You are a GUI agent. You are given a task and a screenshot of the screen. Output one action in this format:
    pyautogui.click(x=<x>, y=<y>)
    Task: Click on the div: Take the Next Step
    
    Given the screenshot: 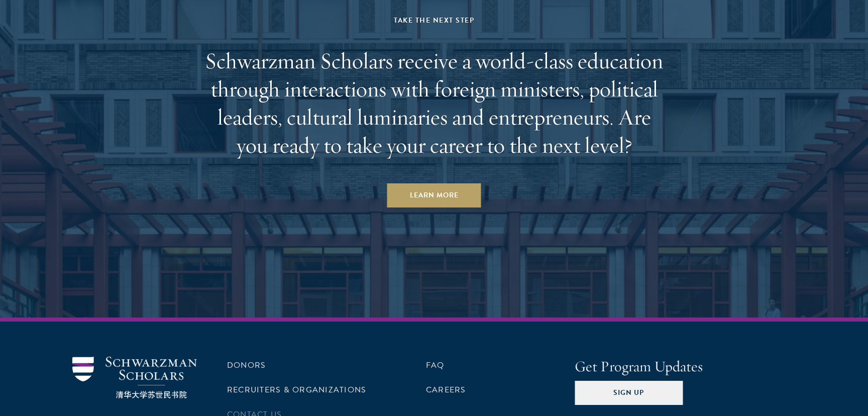 What is the action you would take?
    pyautogui.click(x=434, y=20)
    